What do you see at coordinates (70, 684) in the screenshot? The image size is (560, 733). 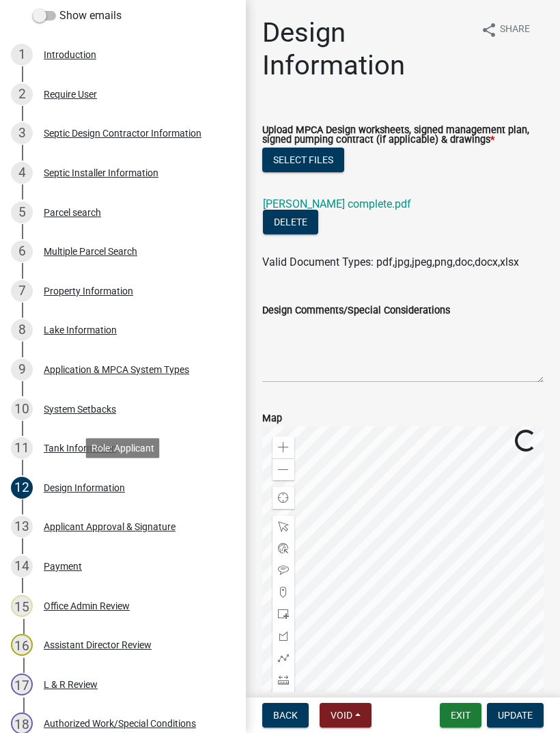 I see `div: L & R Review` at bounding box center [70, 684].